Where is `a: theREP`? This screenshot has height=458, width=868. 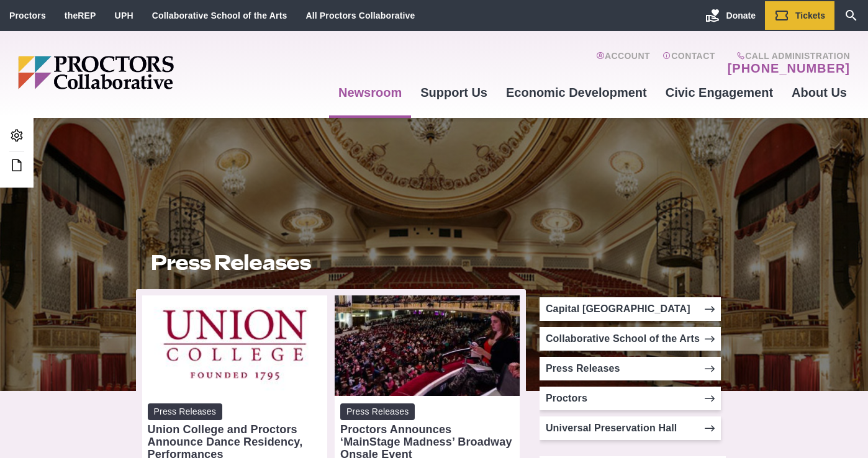
a: theREP is located at coordinates (80, 15).